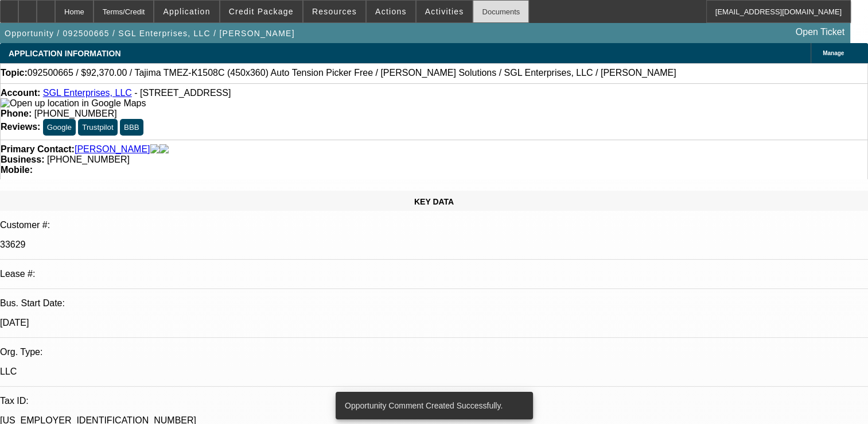 Image resolution: width=868 pixels, height=424 pixels. Describe the element at coordinates (73, 103) in the screenshot. I see `a: View Google Maps` at that location.